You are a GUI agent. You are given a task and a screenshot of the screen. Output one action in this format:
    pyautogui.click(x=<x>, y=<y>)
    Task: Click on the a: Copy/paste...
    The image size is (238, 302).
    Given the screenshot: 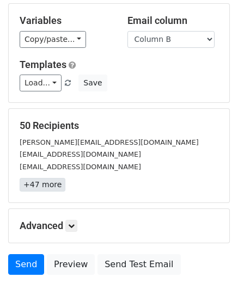 What is the action you would take?
    pyautogui.click(x=53, y=39)
    